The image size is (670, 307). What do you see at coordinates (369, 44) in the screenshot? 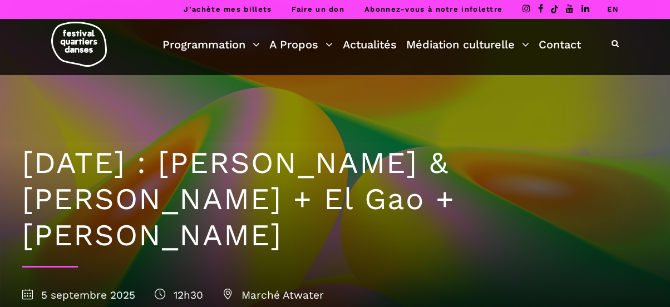
I see `a: Actualités` at bounding box center [369, 44].